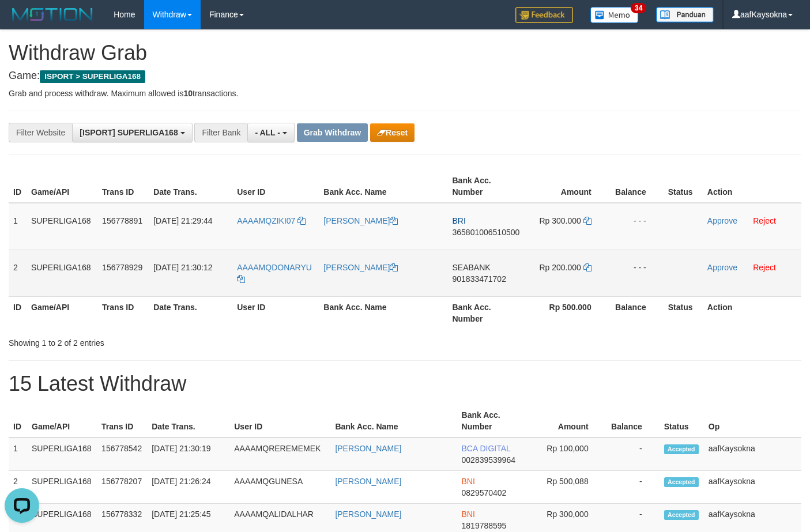 The height and width of the screenshot is (532, 810). I want to click on p: Grab and process withdraw. Maximum allowed is transactions., so click(405, 93).